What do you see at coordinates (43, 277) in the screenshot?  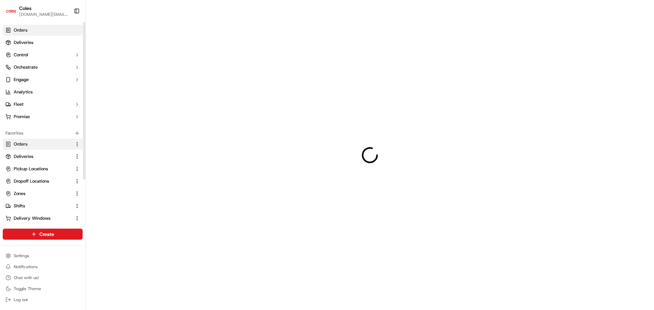 I see `button: Chat with us!` at bounding box center [43, 277].